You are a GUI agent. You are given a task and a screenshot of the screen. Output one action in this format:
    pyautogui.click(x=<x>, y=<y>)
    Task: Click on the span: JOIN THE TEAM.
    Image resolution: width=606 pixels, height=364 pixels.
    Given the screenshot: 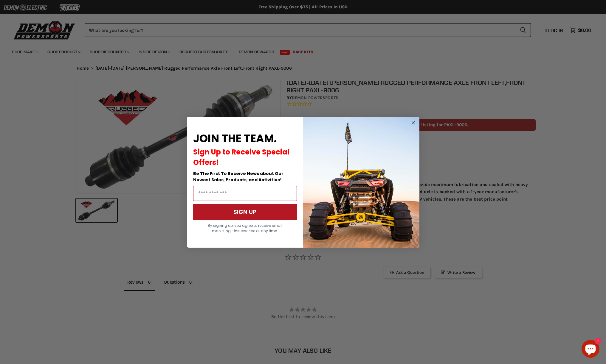 What is the action you would take?
    pyautogui.click(x=235, y=138)
    